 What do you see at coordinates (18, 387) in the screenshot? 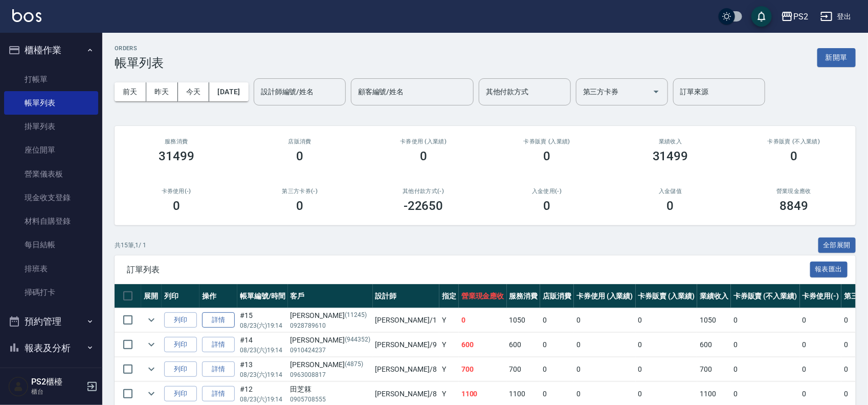
I see `img: Person` at bounding box center [18, 387].